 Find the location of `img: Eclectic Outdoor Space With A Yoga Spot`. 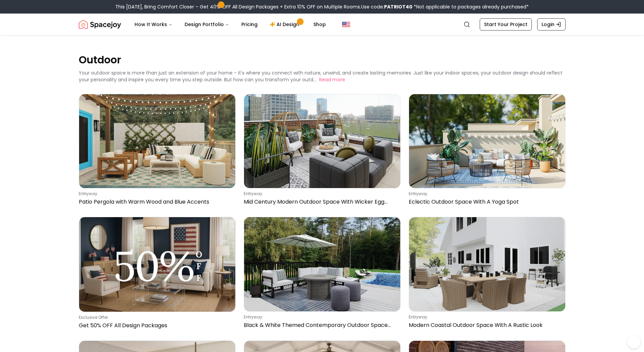

img: Eclectic Outdoor Space With A Yoga Spot is located at coordinates (487, 141).